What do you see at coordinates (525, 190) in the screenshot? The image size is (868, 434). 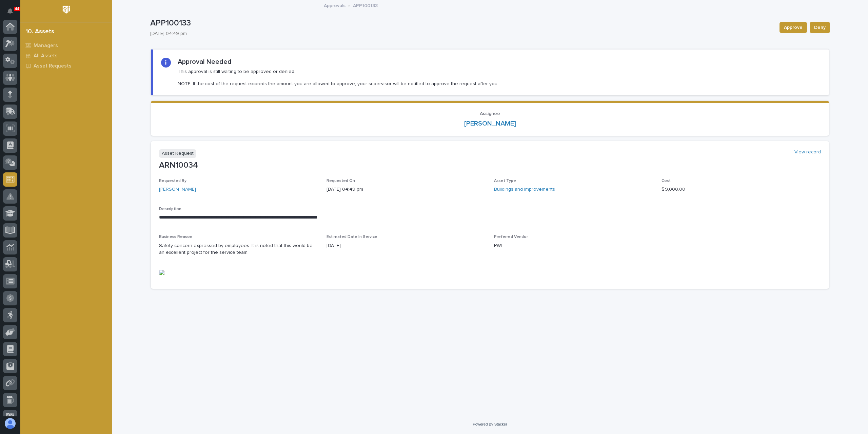 I see `a: Buildings and Improvements` at bounding box center [525, 190].